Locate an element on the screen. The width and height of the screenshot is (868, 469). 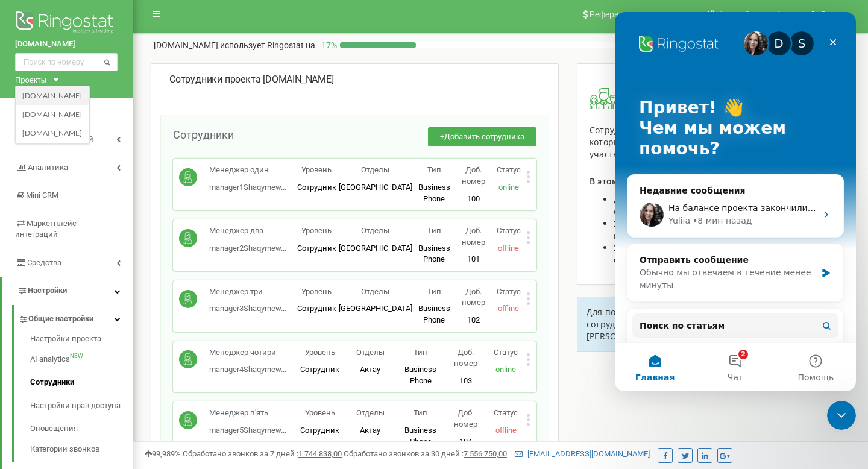
span: Добавлять, редактировать и удалять сотрудников проекта; is located at coordinates (694, 205).